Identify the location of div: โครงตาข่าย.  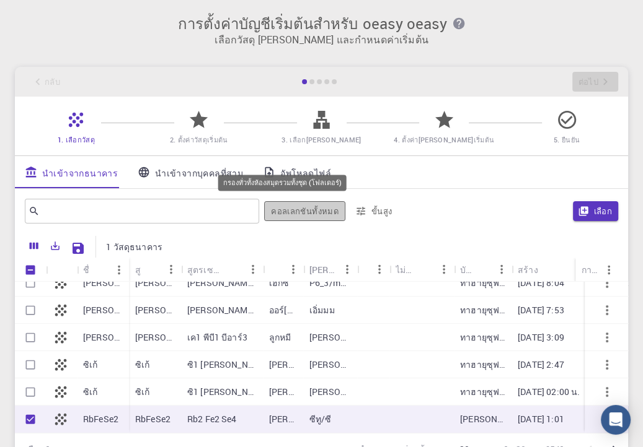
(283, 270).